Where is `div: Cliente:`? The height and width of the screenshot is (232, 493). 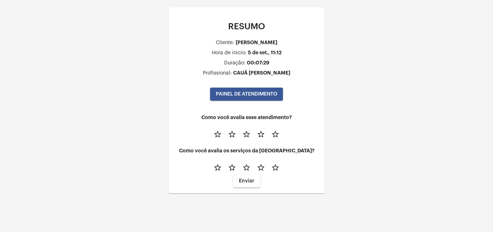
div: Cliente: is located at coordinates (225, 43).